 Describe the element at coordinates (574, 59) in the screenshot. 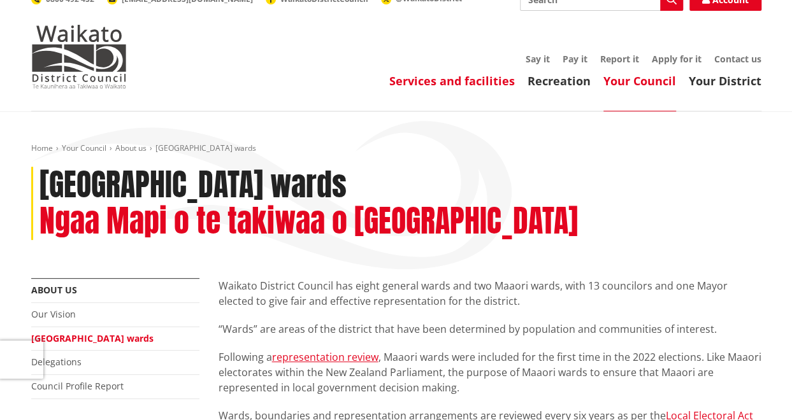

I see `a: Pay it` at that location.